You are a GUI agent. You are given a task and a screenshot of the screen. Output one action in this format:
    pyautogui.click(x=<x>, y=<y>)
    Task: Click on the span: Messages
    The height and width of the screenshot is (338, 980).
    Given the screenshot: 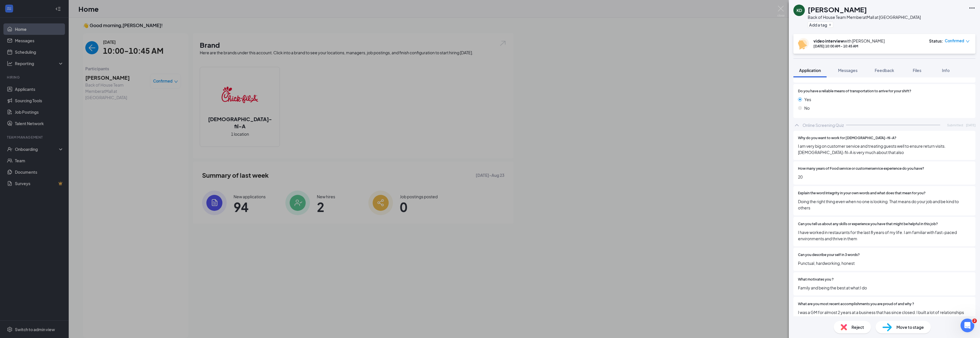 What is the action you would take?
    pyautogui.click(x=848, y=70)
    